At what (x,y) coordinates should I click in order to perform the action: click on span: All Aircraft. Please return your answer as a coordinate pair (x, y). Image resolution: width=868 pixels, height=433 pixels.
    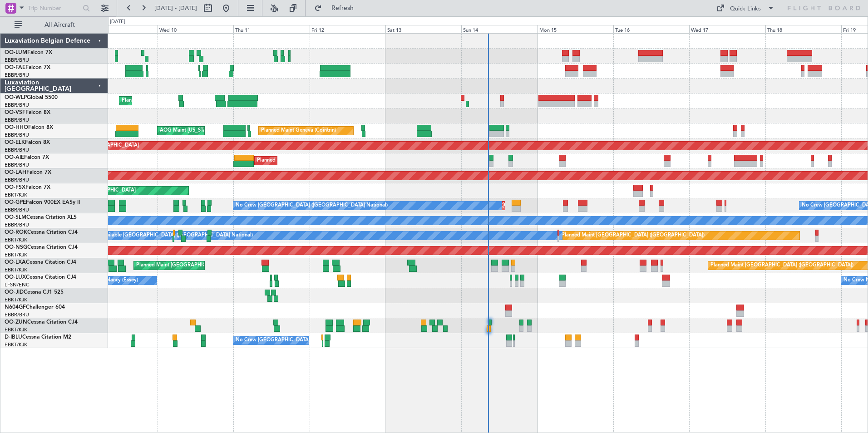
    Looking at the image, I should click on (60, 25).